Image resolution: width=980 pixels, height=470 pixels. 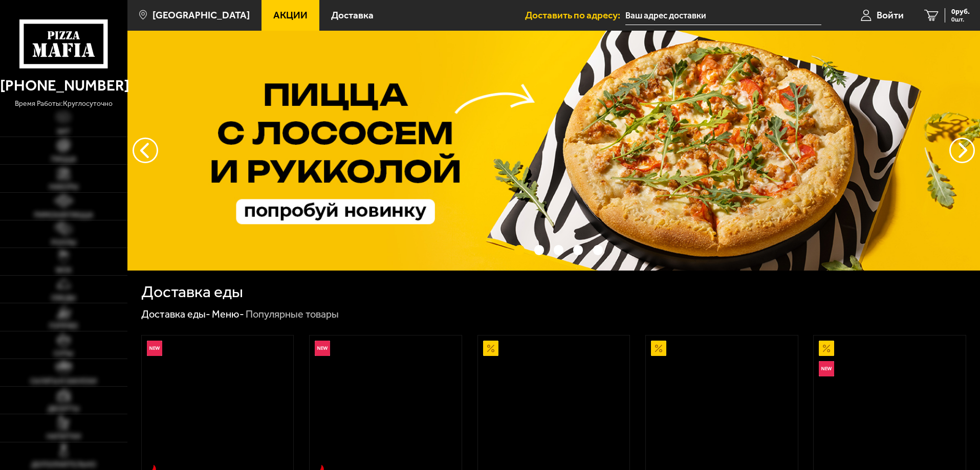 What do you see at coordinates (962, 151) in the screenshot?
I see `button: предыдущий` at bounding box center [962, 151].